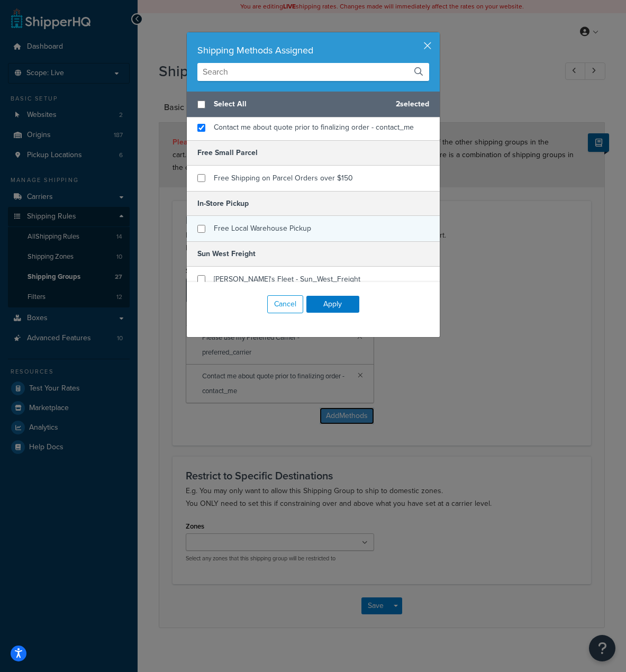 This screenshot has height=672, width=626. Describe the element at coordinates (314, 72) in the screenshot. I see `input: Search` at that location.